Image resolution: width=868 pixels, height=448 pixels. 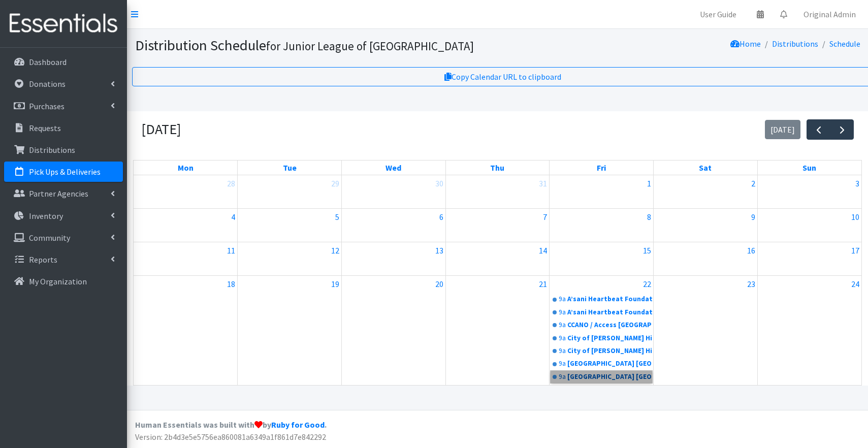 I want to click on a: July 31, 2025, so click(x=543, y=184).